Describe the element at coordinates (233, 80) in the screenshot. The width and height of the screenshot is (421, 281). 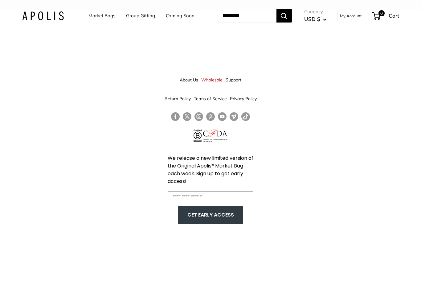
I see `a: Support` at that location.